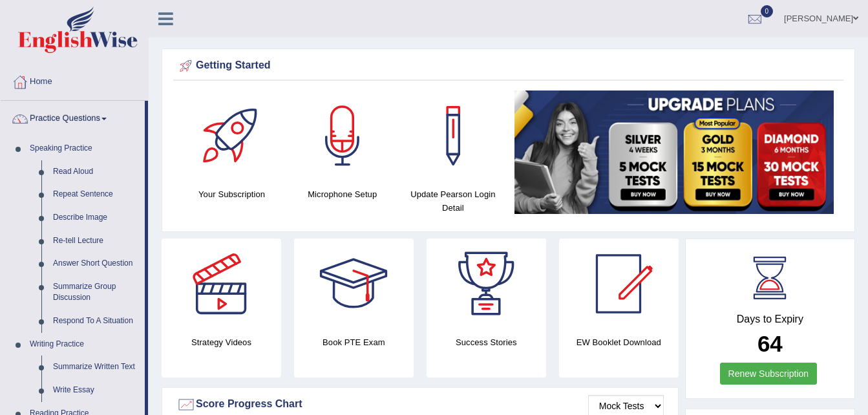 This screenshot has width=868, height=415. I want to click on a: Summarize Group Discussion, so click(96, 293).